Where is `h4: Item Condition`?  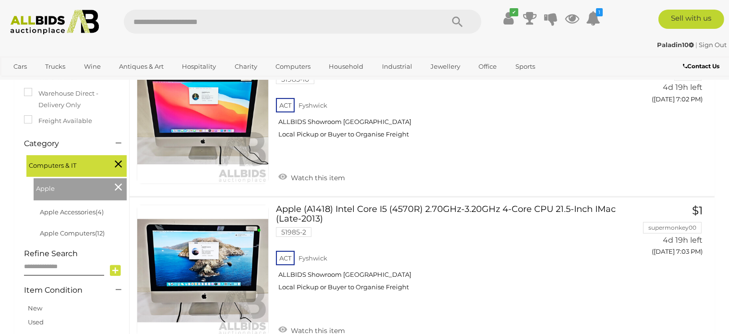
h4: Item Condition is located at coordinates (62, 290).